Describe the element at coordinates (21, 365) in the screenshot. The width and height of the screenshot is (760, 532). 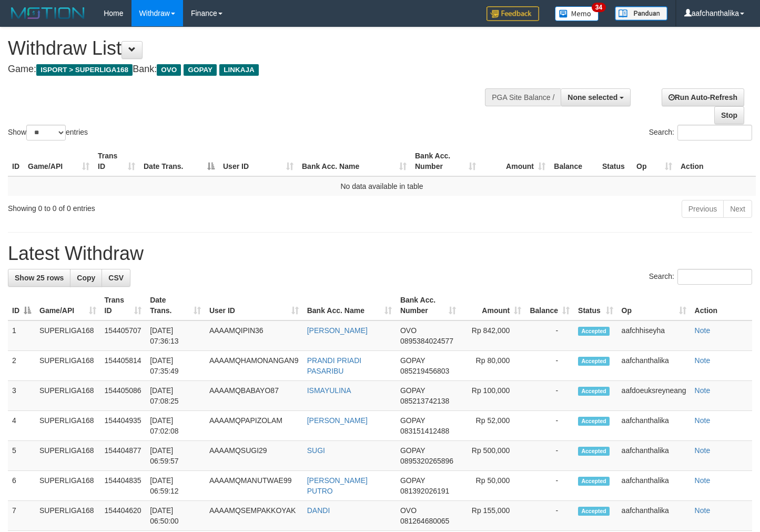
I see `td: 2` at that location.